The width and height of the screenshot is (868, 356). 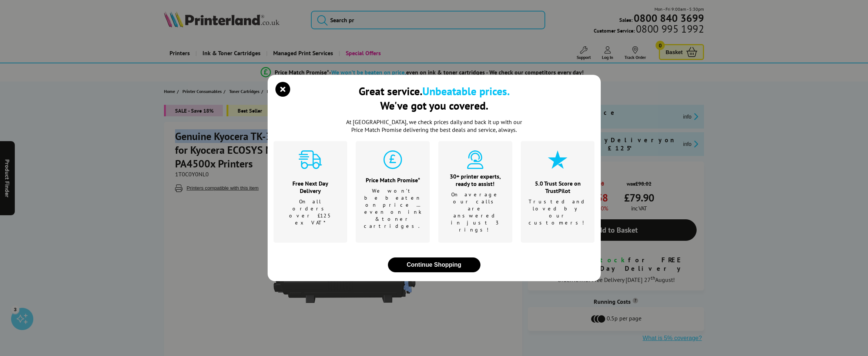 I want to click on p: Trusted and loved by our customers!, so click(x=558, y=212).